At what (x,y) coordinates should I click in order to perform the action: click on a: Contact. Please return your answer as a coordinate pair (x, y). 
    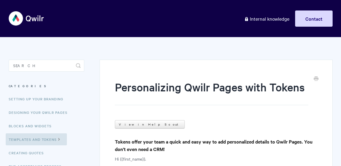
    Looking at the image, I should click on (314, 19).